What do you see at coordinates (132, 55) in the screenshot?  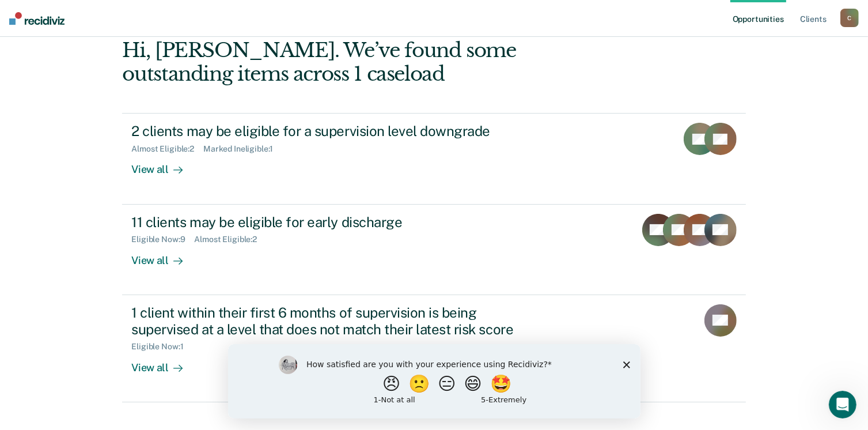 I see `div: 1 - Not at all` at bounding box center [132, 55].